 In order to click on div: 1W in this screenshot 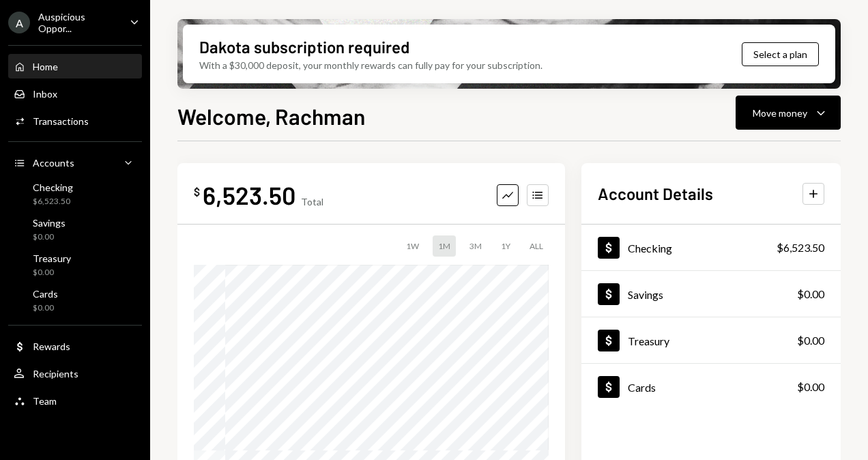, I will do `click(412, 246)`.